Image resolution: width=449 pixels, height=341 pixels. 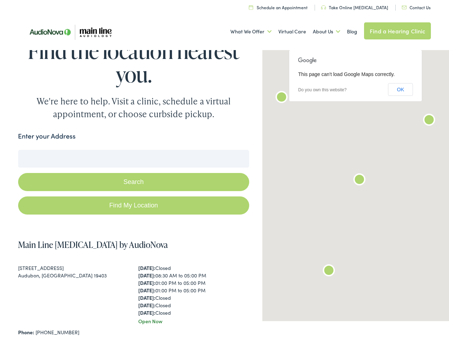 What do you see at coordinates (194, 321) in the screenshot?
I see `div: Open Now` at bounding box center [194, 321].